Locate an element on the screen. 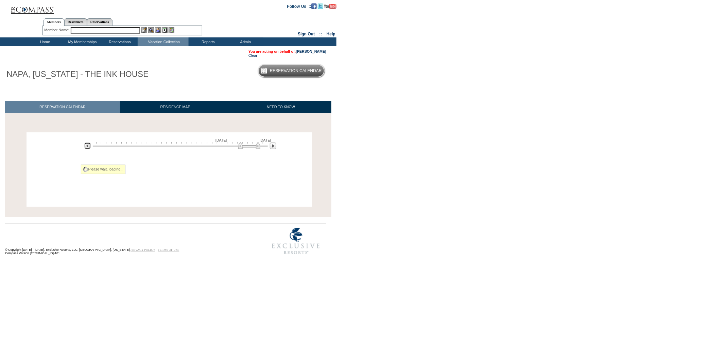  img: b_calculator.gif is located at coordinates (171, 30).